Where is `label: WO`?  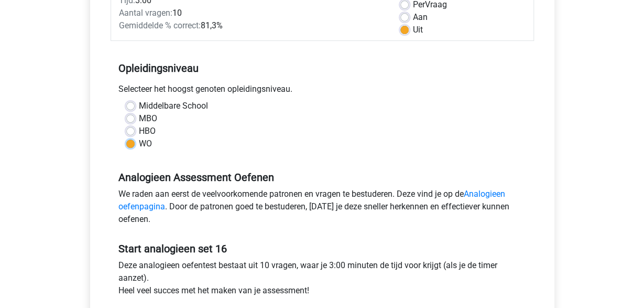
label: WO is located at coordinates (145, 144).